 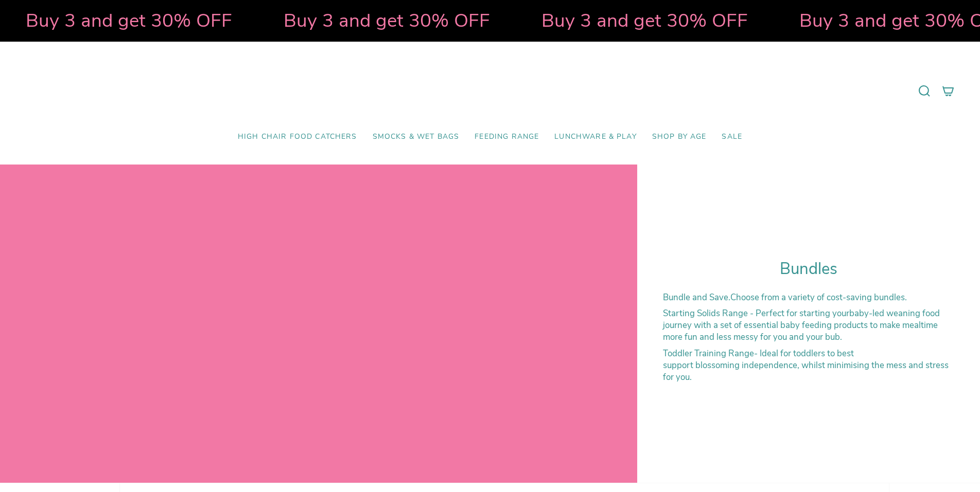 I want to click on span: Lunchware & Play, so click(x=595, y=137).